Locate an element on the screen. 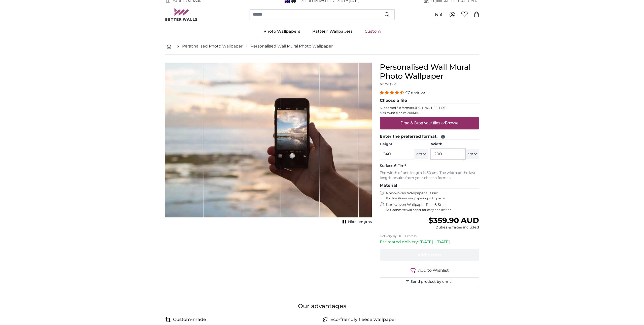 Image resolution: width=644 pixels, height=325 pixels. label: Non-woven Wallpaper Classic is located at coordinates (433, 195).